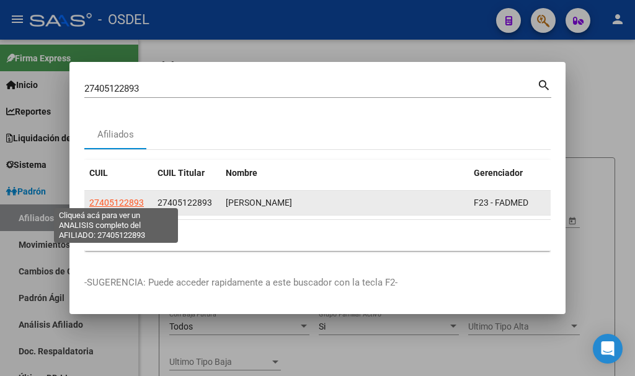 This screenshot has width=635, height=376. I want to click on span: CUIL, so click(99, 173).